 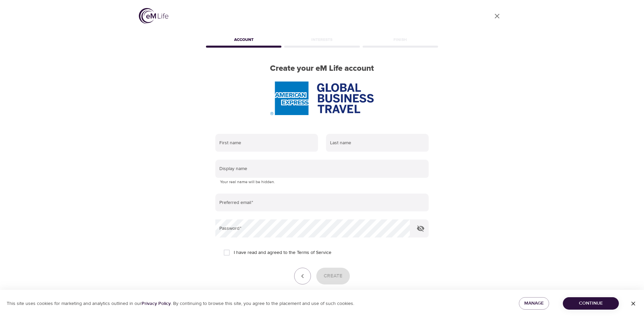 I want to click on b: Privacy Policy, so click(x=156, y=304).